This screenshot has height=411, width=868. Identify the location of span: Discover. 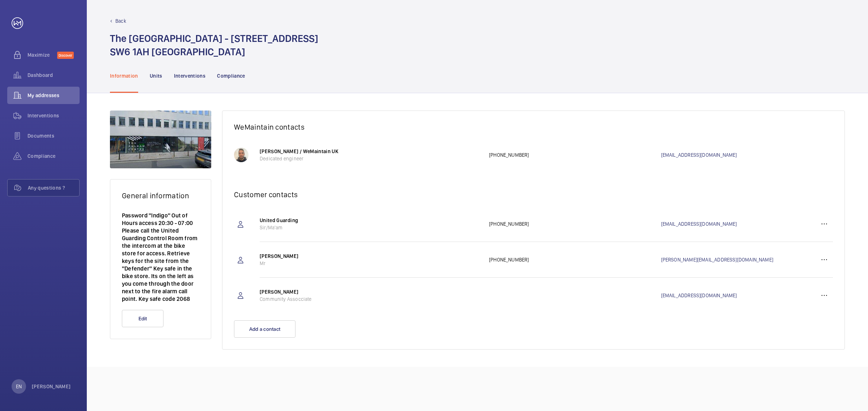
(66, 55).